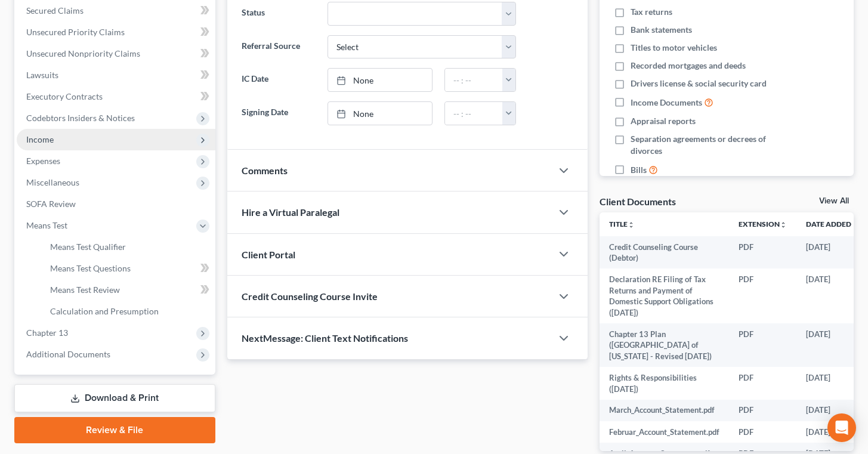  Describe the element at coordinates (833, 224) in the screenshot. I see `a: Date Added expand_more` at that location.